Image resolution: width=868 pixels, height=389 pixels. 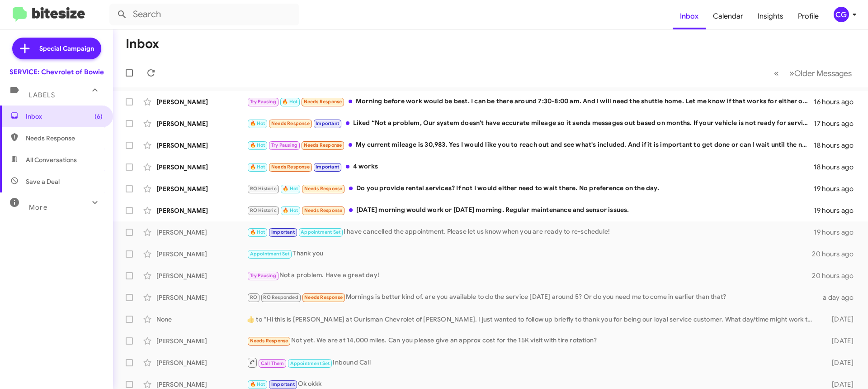 I want to click on div: SERVICE: Chevrolet of Bowie, so click(x=56, y=72).